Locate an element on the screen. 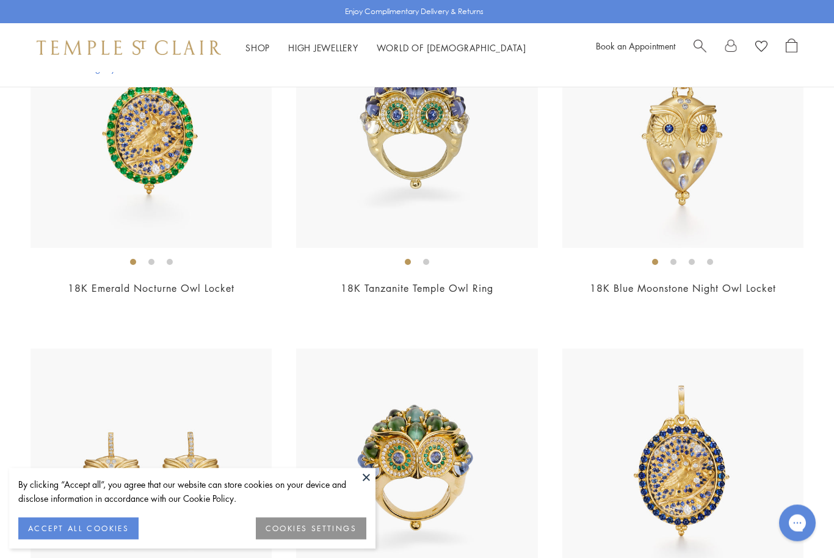 This screenshot has height=558, width=834. div: By clicking “Accept all”, you agree that our website can store cookies on your device and disclos... is located at coordinates (192, 491).